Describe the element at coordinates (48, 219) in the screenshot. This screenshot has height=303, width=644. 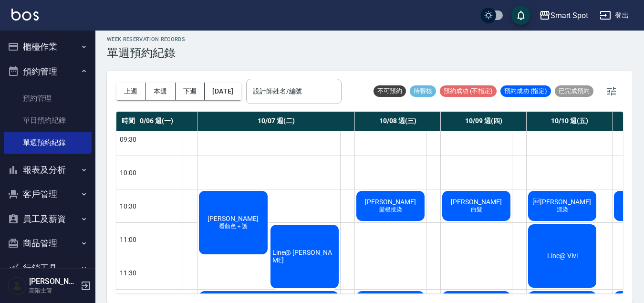
I see `button: 員工及薪資` at that location.